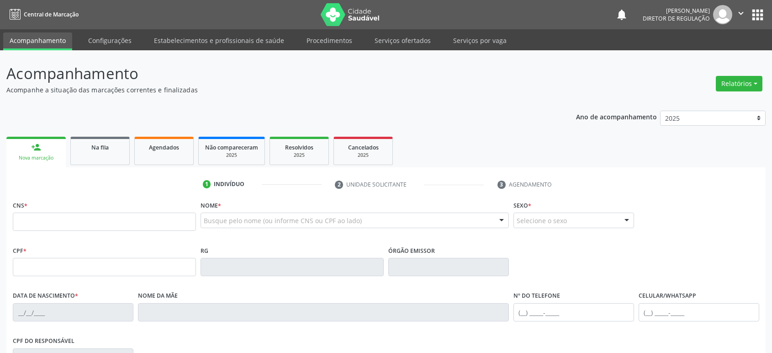  What do you see at coordinates (676, 18) in the screenshot?
I see `span: Diretor de regulação` at bounding box center [676, 18].